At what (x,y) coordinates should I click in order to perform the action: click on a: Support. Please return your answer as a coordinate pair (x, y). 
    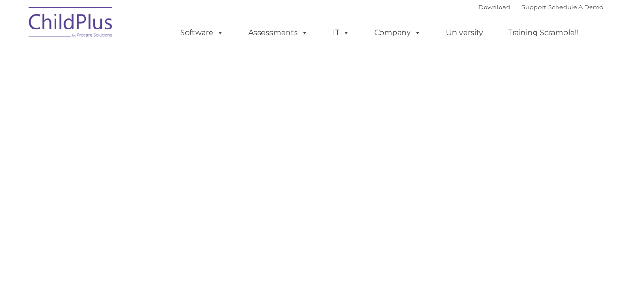
    Looking at the image, I should click on (534, 7).